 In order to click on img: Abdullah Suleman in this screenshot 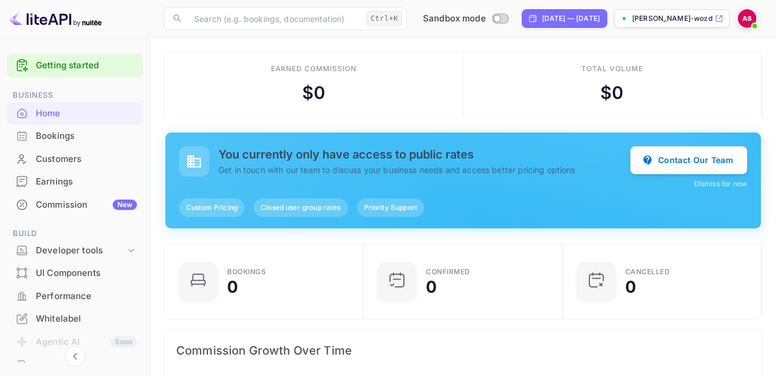, I will do `click(747, 18)`.